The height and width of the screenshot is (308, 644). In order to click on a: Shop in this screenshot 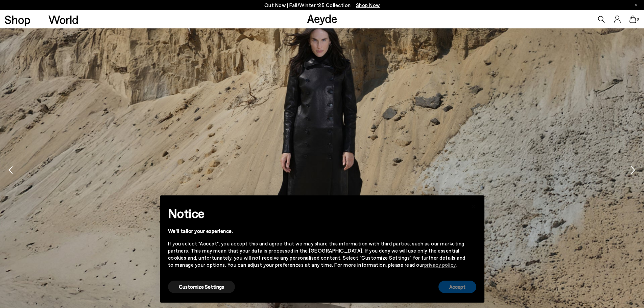, I will do `click(17, 19)`.